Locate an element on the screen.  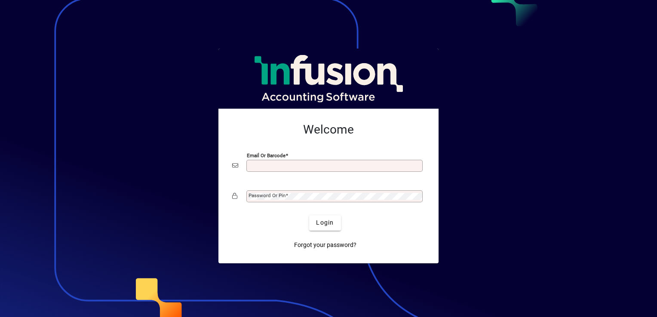
h2: Welcome is located at coordinates (328, 130).